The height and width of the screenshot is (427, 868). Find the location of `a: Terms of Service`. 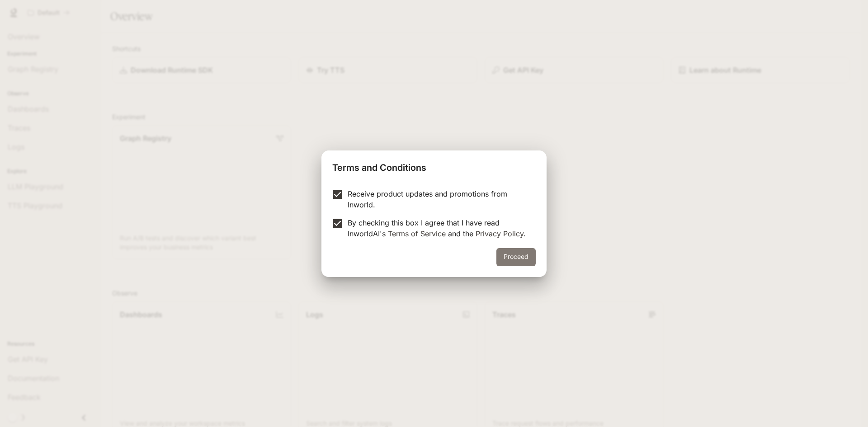

a: Terms of Service is located at coordinates (417, 234).